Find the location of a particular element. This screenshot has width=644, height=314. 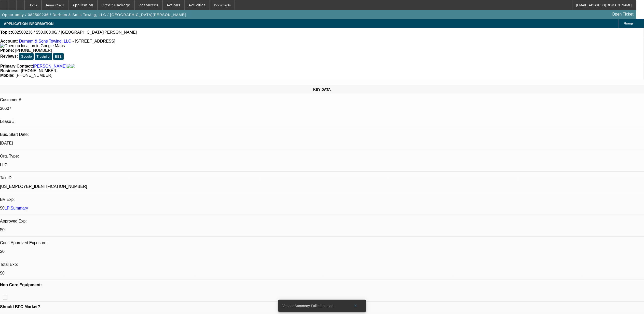

button: Activities is located at coordinates (197, 5).